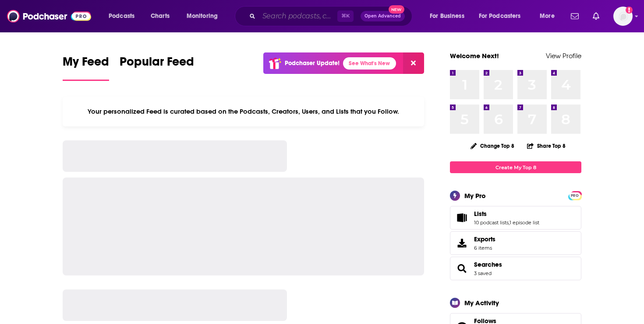 Image resolution: width=644 pixels, height=324 pixels. Describe the element at coordinates (49, 16) in the screenshot. I see `img: Podchaser - Follow, Share and Rate Podcasts` at that location.